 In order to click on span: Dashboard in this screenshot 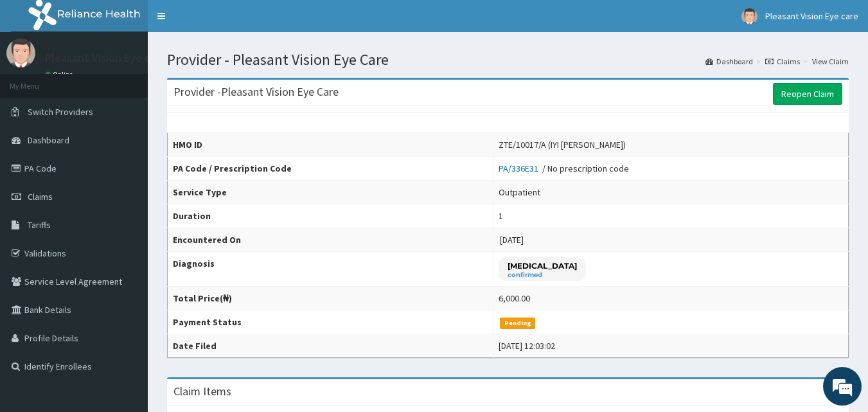, I will do `click(48, 140)`.